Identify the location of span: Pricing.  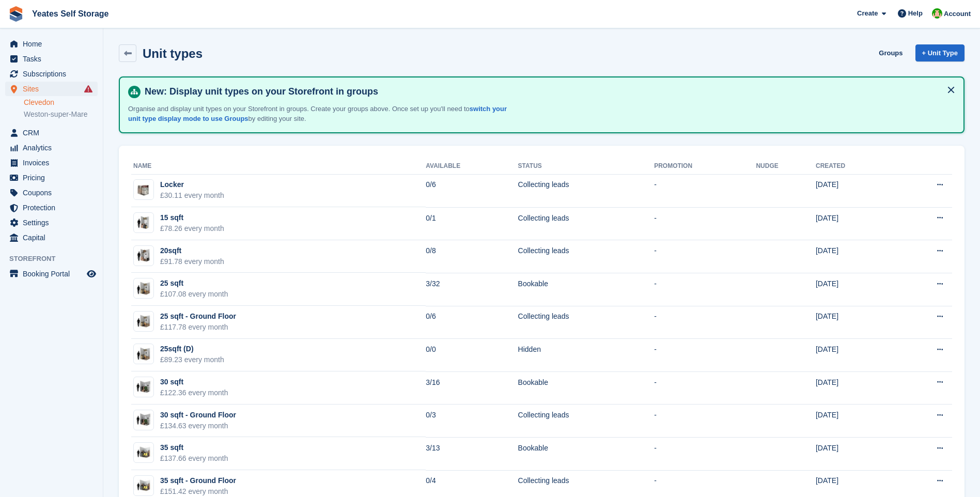
(54, 178).